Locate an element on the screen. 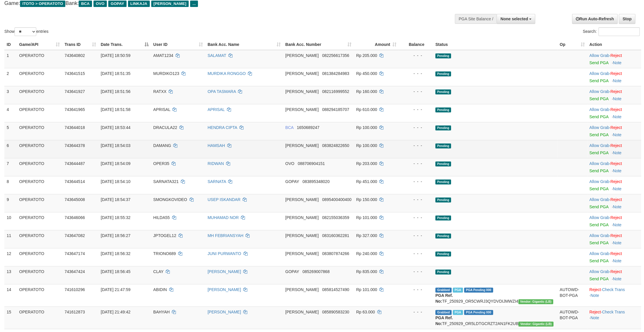  span: Copy 088706904151 to clipboard is located at coordinates (311, 163).